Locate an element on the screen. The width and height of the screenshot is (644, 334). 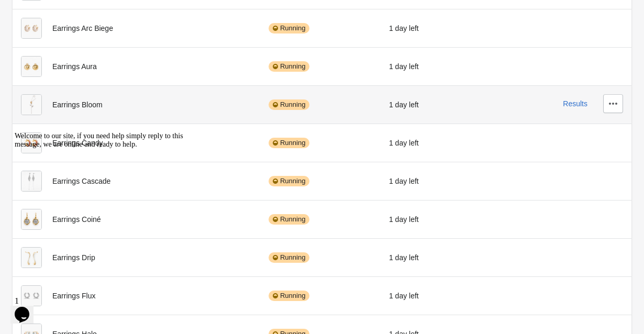
div: Earrings Bloom is located at coordinates (135, 105).